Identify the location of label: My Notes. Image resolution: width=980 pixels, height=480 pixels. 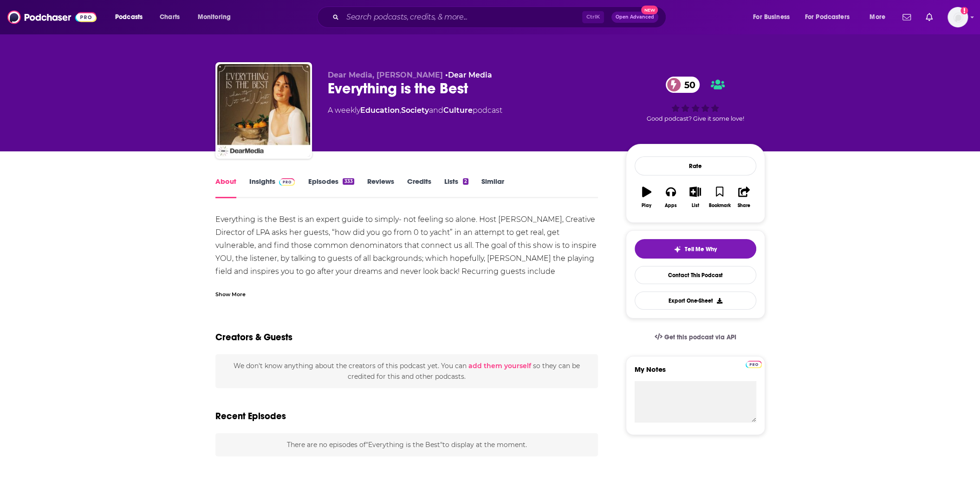
(695, 373).